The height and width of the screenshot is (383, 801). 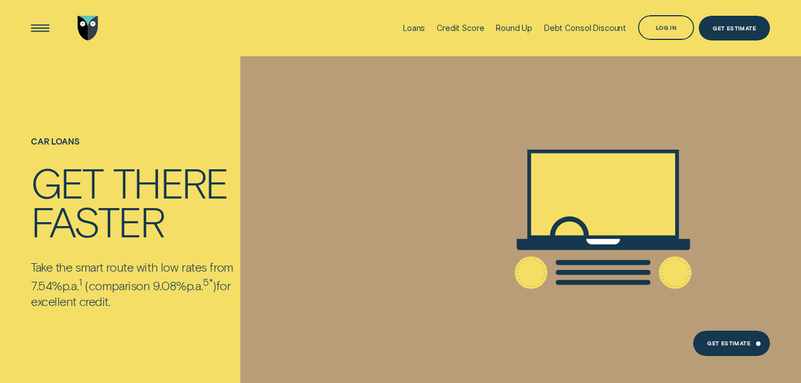 What do you see at coordinates (40, 28) in the screenshot?
I see `button: Open Menu` at bounding box center [40, 28].